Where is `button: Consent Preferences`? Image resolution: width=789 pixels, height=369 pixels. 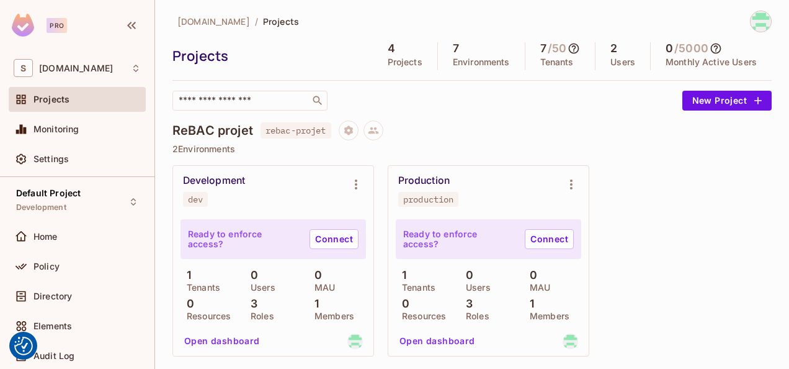
button: Consent Preferences is located at coordinates (24, 346).